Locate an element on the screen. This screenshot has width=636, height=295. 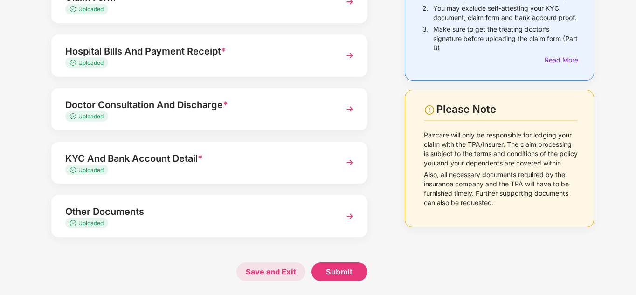
button: Submit is located at coordinates (339, 272).